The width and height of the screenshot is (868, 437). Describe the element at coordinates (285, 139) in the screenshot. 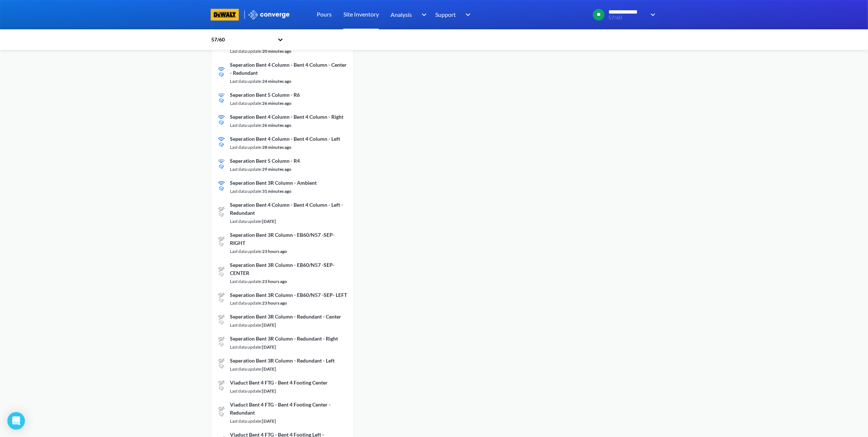

I see `span: Seperation Bent 4 Column - Bent 4 Column - Left` at that location.